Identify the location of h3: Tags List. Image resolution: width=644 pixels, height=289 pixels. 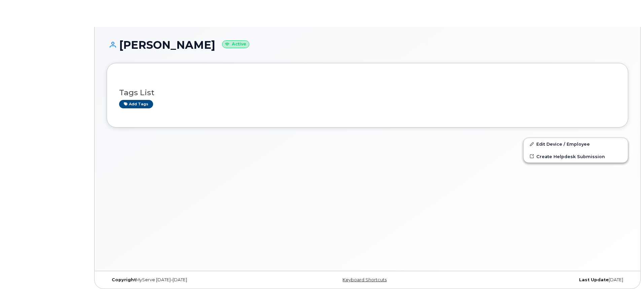
(367, 92).